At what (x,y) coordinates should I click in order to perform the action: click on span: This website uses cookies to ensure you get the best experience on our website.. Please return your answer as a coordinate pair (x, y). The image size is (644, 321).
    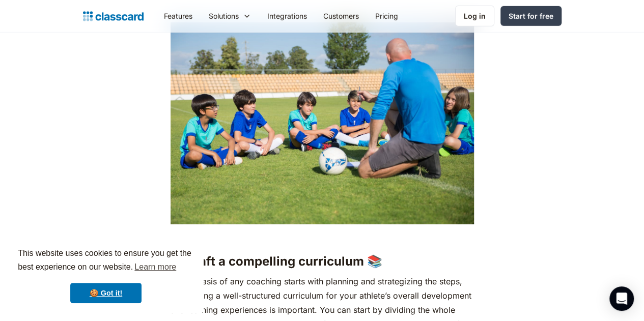
    Looking at the image, I should click on (106, 261).